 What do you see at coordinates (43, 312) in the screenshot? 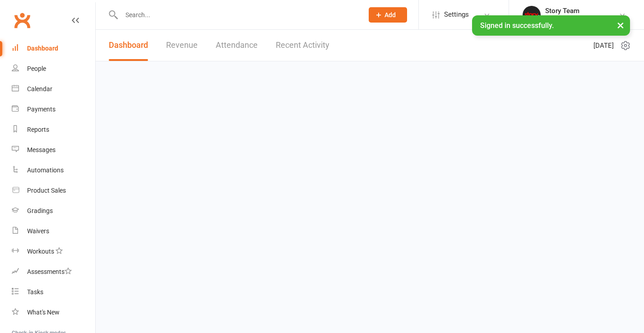
I see `div: What's New` at bounding box center [43, 312].